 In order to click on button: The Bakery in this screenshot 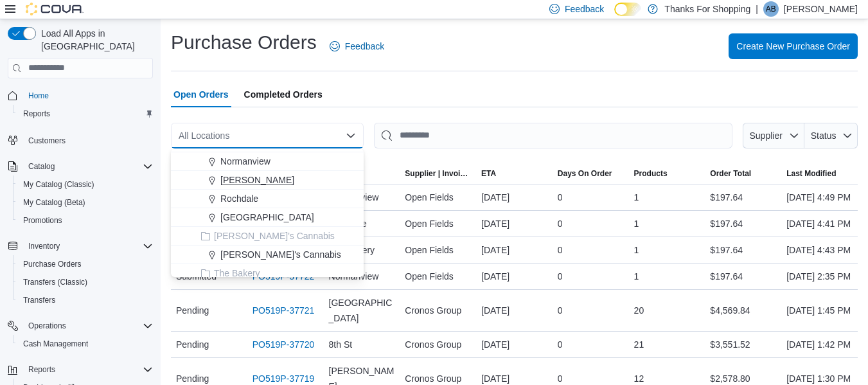, I will do `click(267, 273)`.